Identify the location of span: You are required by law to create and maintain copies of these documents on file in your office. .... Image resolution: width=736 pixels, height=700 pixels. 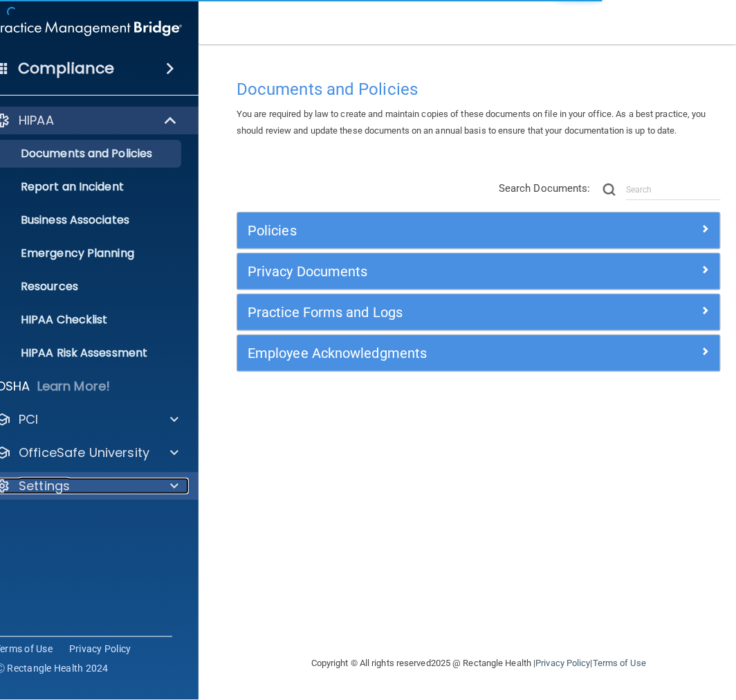
(471, 122).